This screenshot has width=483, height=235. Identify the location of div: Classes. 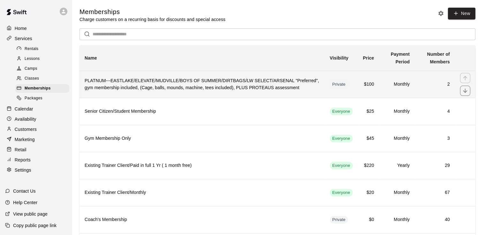
(42, 79).